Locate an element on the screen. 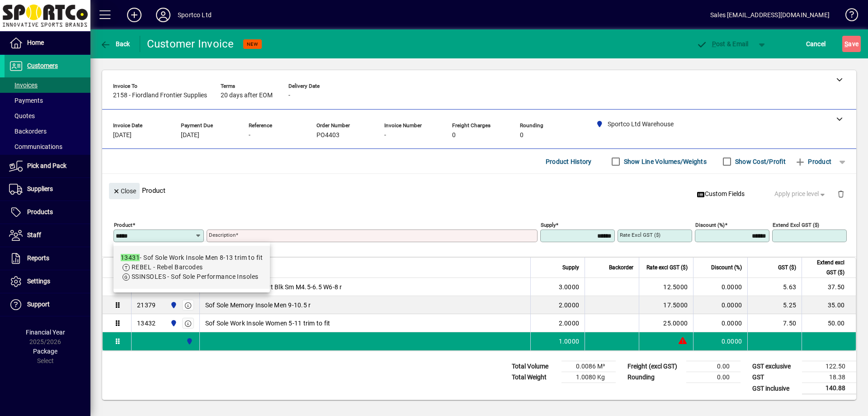 This screenshot has width=868, height=416. td: 35.00 is located at coordinates (829, 305).